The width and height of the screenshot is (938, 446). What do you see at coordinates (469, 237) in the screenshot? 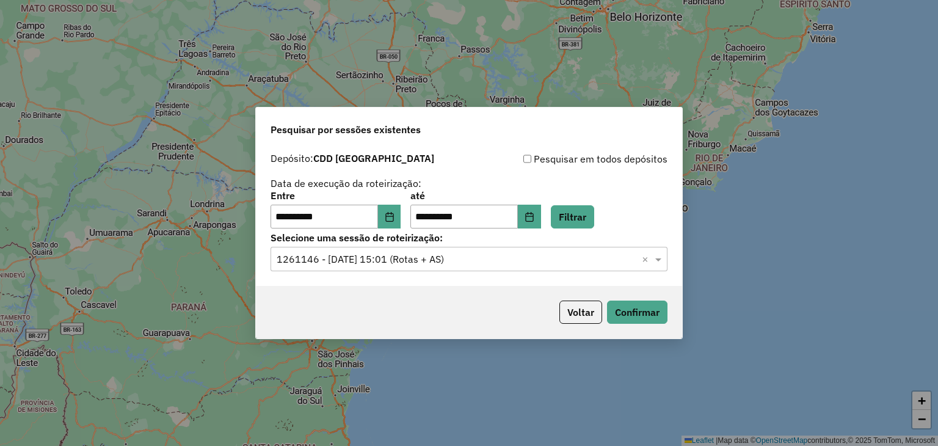
I see `label: Selecione uma sessão de roteirização:` at bounding box center [469, 237].